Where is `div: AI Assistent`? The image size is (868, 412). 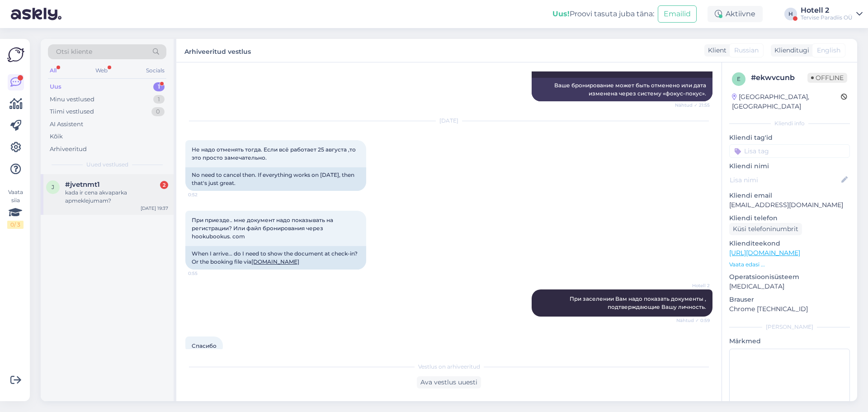
div: AI Assistent is located at coordinates (67, 124).